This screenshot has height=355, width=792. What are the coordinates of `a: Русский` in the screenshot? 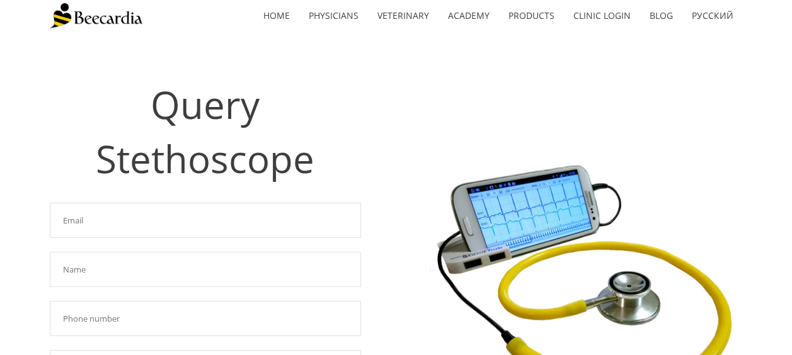 It's located at (712, 16).